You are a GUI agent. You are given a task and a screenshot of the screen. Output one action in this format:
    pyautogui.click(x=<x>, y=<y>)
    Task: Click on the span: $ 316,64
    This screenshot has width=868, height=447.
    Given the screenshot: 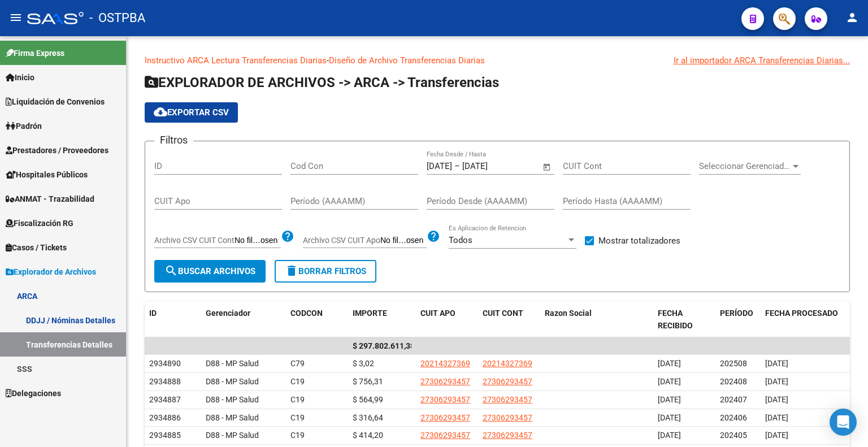 What is the action you would take?
    pyautogui.click(x=368, y=418)
    